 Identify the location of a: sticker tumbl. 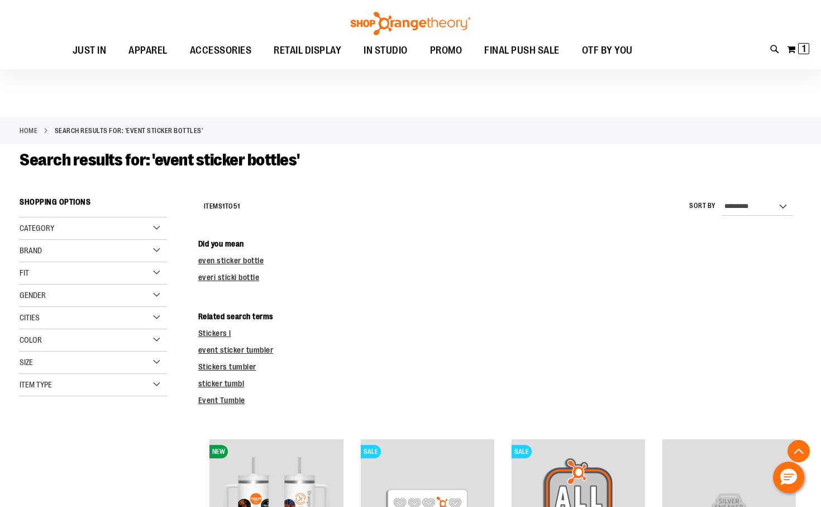
(221, 383).